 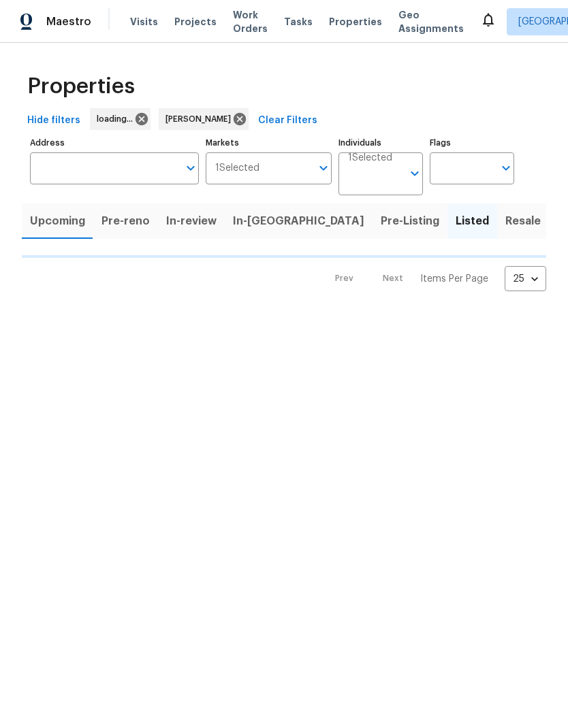 What do you see at coordinates (144, 22) in the screenshot?
I see `span: Visits` at bounding box center [144, 22].